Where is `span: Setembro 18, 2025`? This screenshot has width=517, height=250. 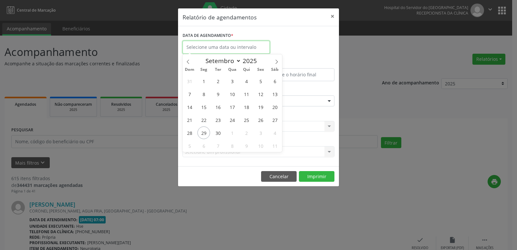 span: Setembro 18, 2025 is located at coordinates (246, 107).